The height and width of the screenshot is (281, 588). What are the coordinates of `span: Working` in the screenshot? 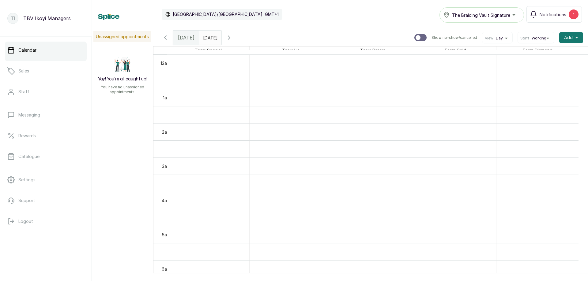 It's located at (539, 38).